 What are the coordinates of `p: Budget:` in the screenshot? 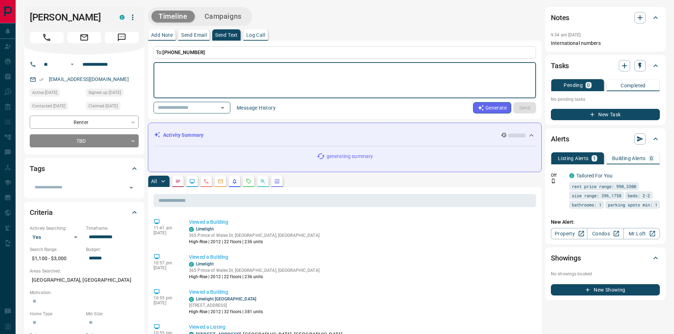 It's located at (112, 250).